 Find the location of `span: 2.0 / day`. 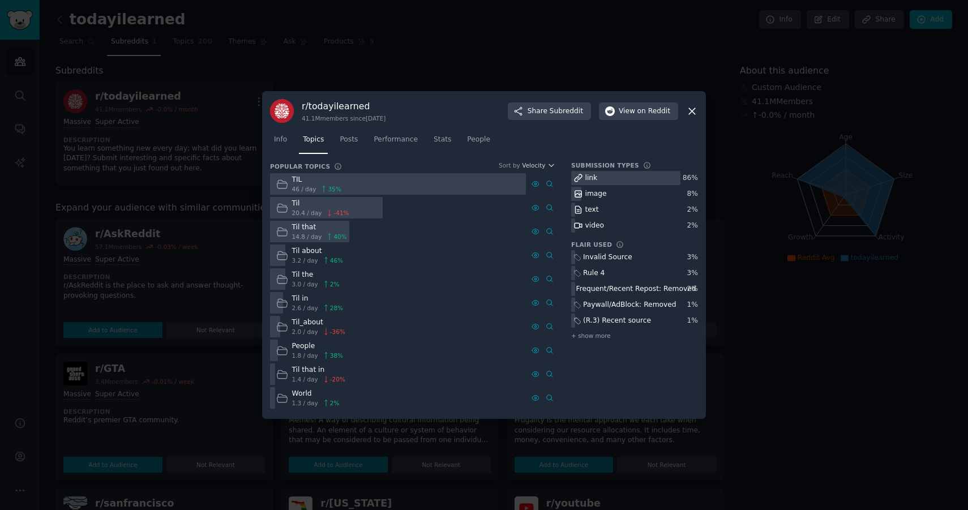

span: 2.0 / day is located at coordinates (305, 332).